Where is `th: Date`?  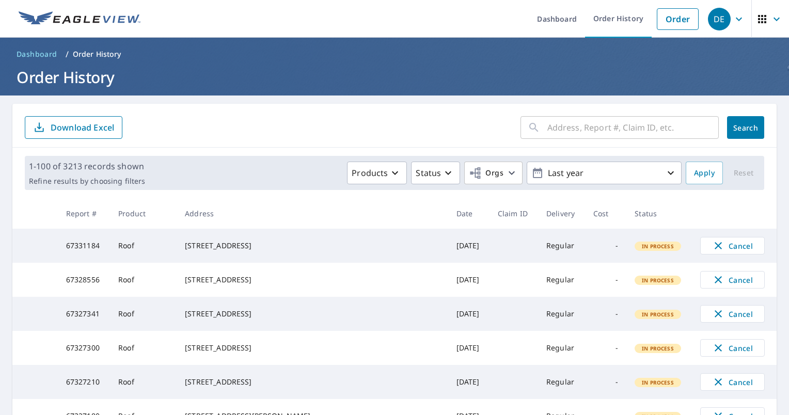
th: Date is located at coordinates (469, 213).